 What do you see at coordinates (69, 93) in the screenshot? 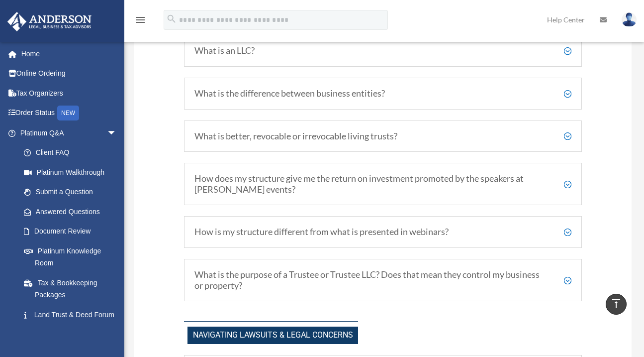
I see `a: Tax Organizers` at bounding box center [69, 93].